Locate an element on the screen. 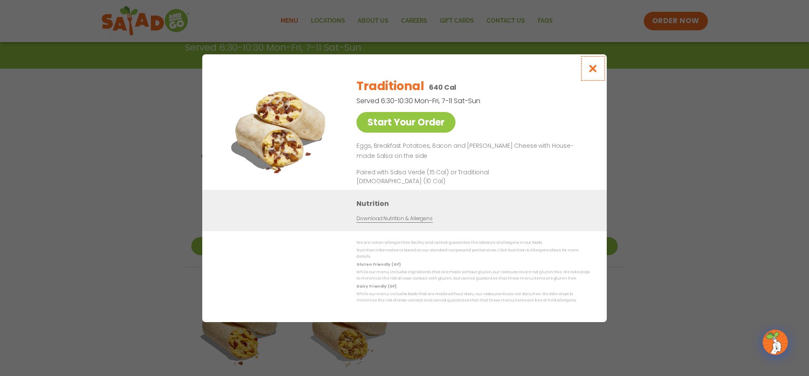  p: Nutrition information is based on our standard recipes and portion sizes. Click Nutrition & Aller... is located at coordinates (473, 254).